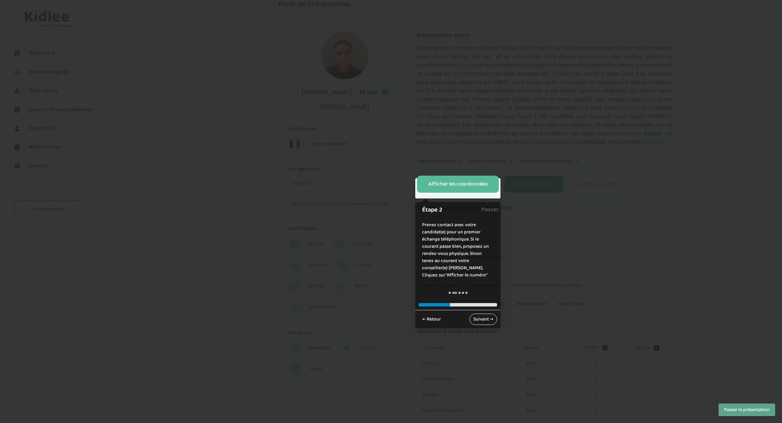 The image size is (782, 423). What do you see at coordinates (458, 250) in the screenshot?
I see `div: Prenez contact avec votre candidat(e) pour un premier échange téléphonique. Si le courant passe b...` at bounding box center [458, 250].